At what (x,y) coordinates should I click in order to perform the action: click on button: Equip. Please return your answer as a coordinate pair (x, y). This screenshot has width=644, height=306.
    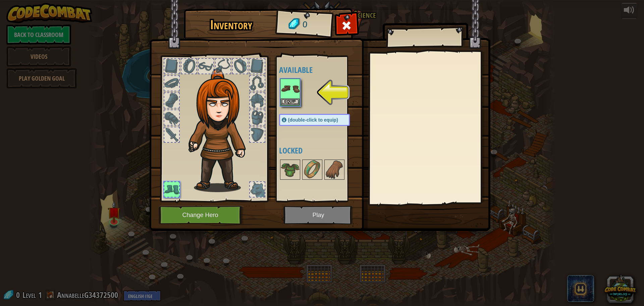
    Looking at the image, I should click on (290, 102).